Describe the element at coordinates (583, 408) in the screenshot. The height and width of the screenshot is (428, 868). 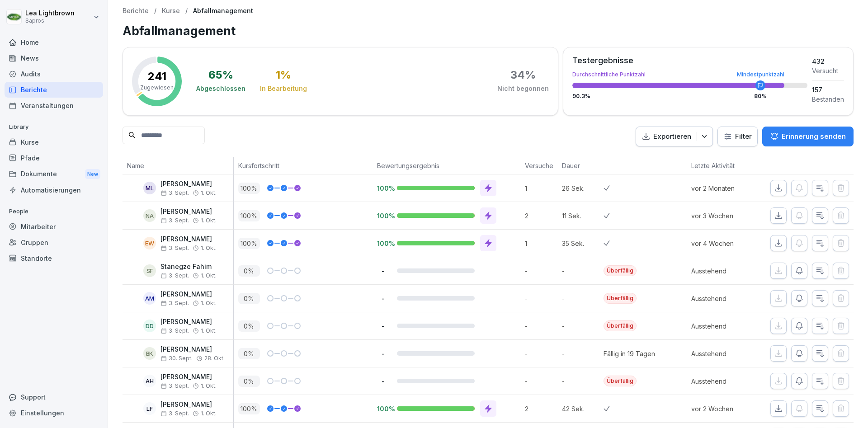
I see `p: 42 Sek.` at that location.